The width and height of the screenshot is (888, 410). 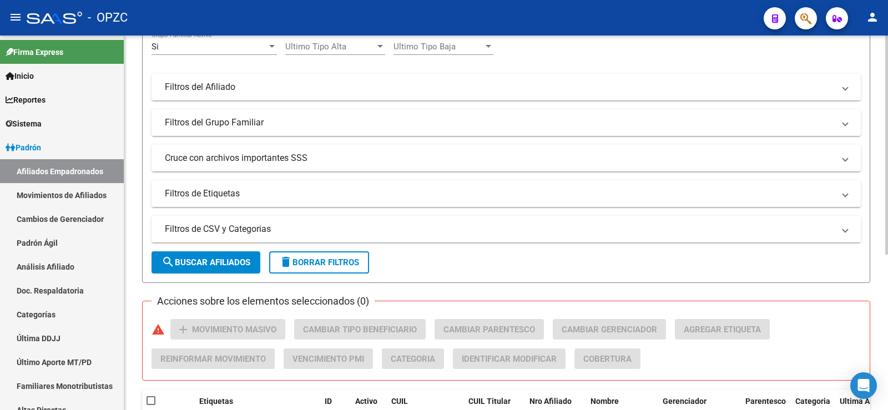 What do you see at coordinates (489, 329) in the screenshot?
I see `button: Cambiar Parentesco` at bounding box center [489, 329].